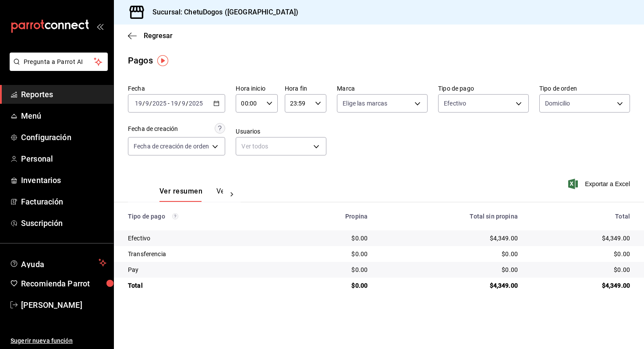 This screenshot has width=644, height=349. What do you see at coordinates (281, 146) in the screenshot?
I see `div: Ver todos` at bounding box center [281, 146].